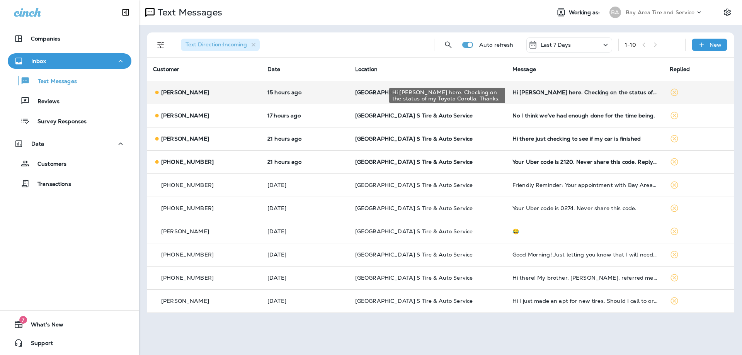 This screenshot has height=355, width=742. Describe the element at coordinates (216, 44) in the screenshot. I see `span: Text Direction : Incoming` at that location.